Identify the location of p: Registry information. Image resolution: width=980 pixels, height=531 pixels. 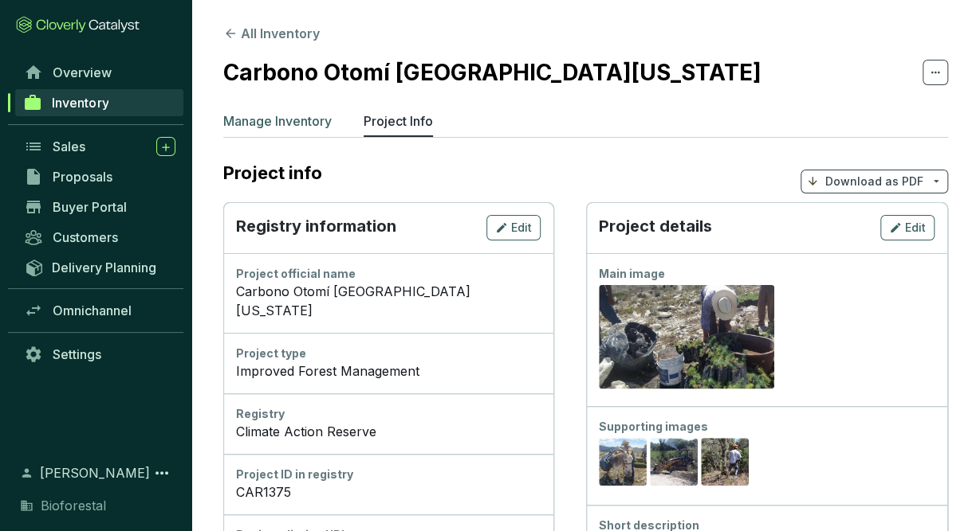
(316, 228).